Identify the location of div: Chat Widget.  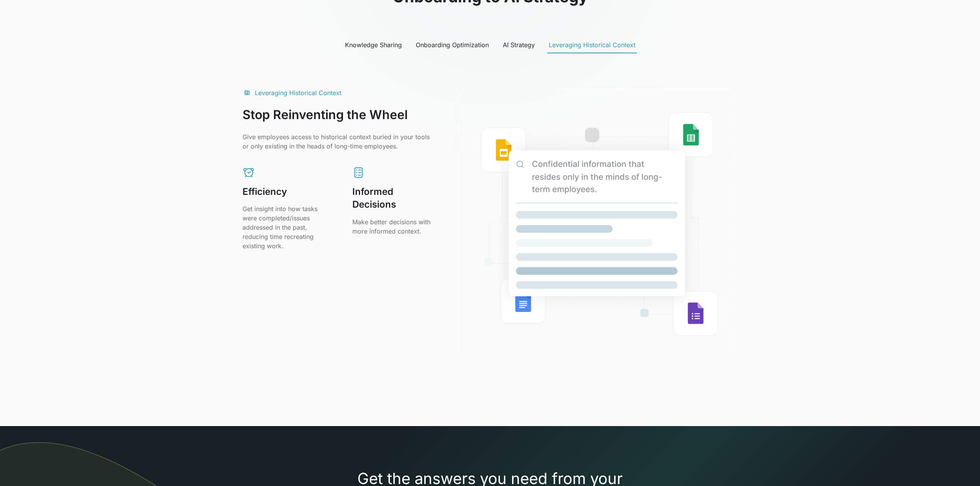
(961, 468).